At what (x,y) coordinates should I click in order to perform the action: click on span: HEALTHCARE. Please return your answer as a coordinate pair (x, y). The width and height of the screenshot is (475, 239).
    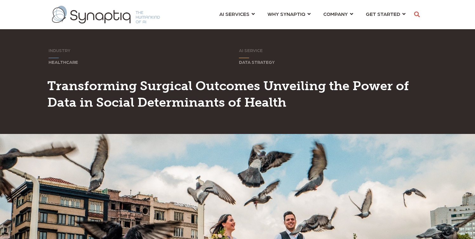
    Looking at the image, I should click on (63, 62).